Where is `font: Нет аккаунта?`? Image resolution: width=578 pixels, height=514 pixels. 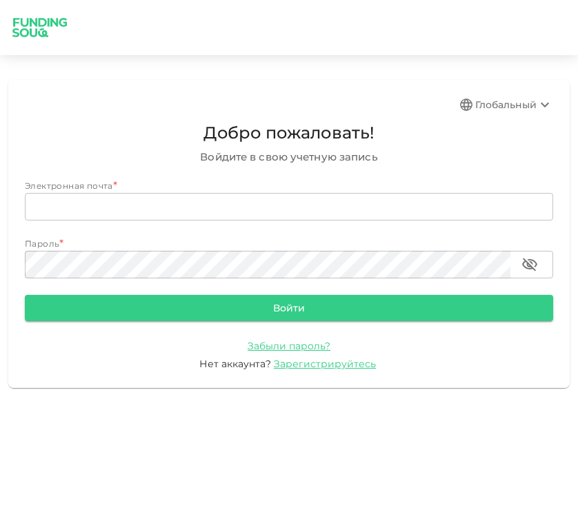
font: Нет аккаунта? is located at coordinates (235, 364).